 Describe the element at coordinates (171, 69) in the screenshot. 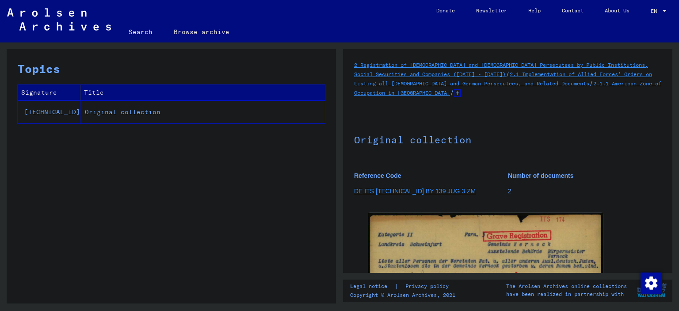

I see `h3: Topics` at that location.